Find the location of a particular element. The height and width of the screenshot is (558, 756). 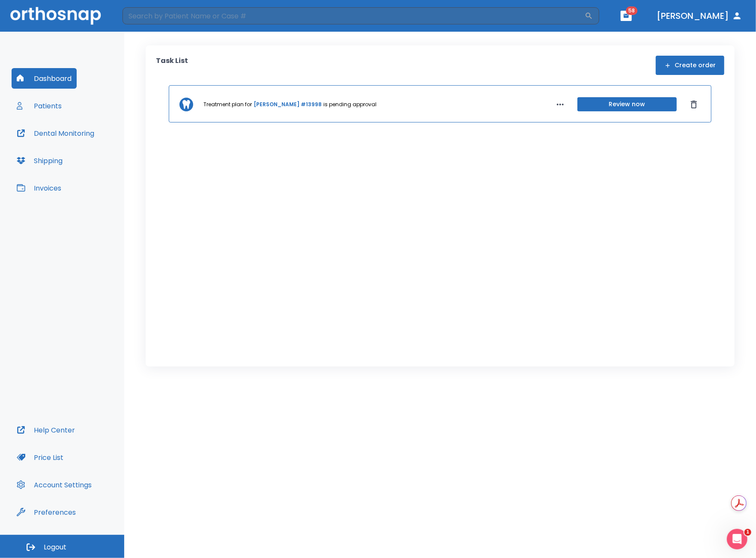

div: Tooltip anchor is located at coordinates (78, 512).